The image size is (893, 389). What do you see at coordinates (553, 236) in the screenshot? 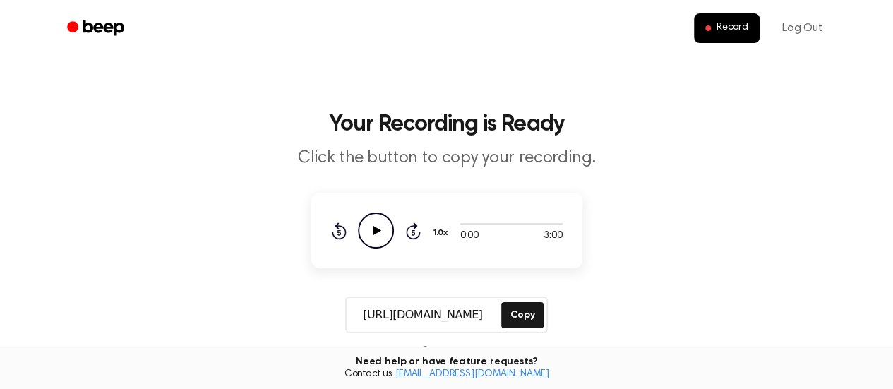
I see `span: 3:00` at bounding box center [553, 236].